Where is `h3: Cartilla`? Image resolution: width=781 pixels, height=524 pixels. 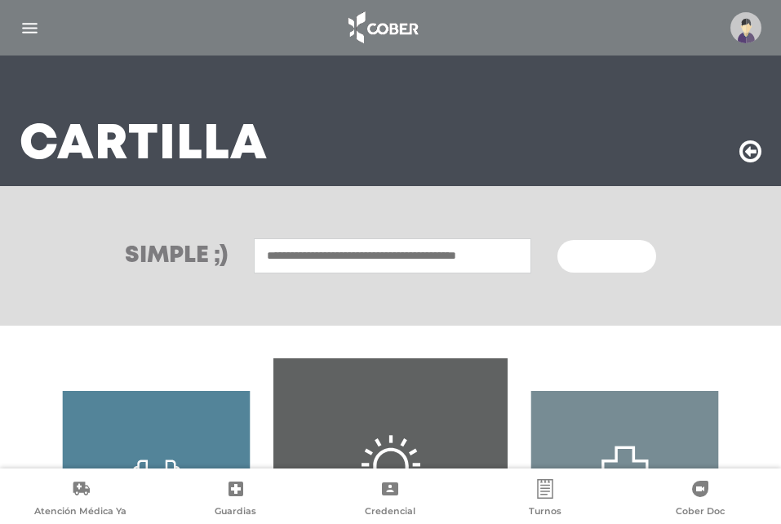
h3: Cartilla is located at coordinates (144, 145).